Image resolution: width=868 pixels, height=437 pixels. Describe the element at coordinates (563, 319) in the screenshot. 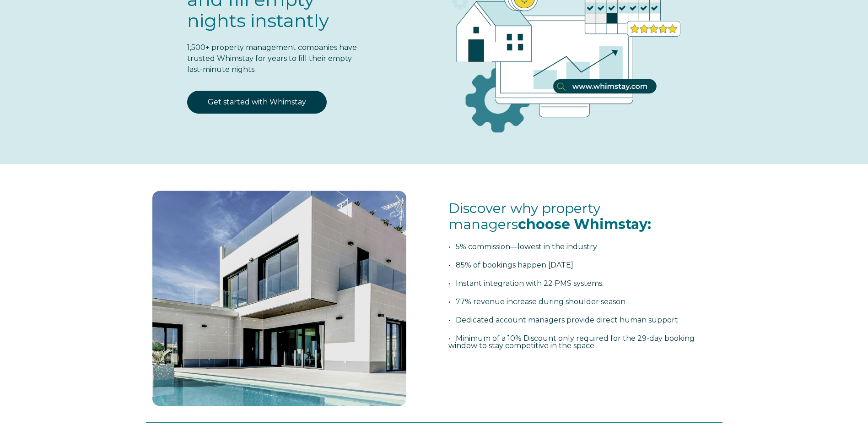

I see `span: • Dedicated account managers provide direct human support` at that location.